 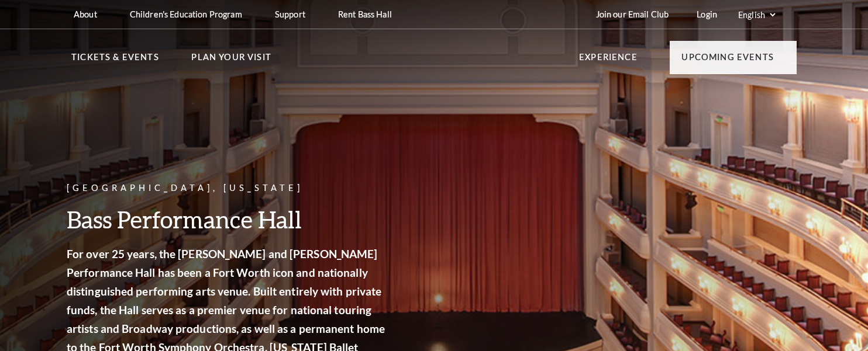 I want to click on p: Plan Your Visit, so click(x=231, y=61).